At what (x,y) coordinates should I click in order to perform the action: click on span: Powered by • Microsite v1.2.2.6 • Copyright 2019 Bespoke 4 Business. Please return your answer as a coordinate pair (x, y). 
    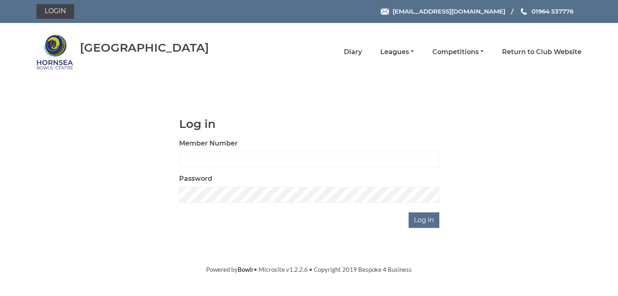
    Looking at the image, I should click on (309, 269).